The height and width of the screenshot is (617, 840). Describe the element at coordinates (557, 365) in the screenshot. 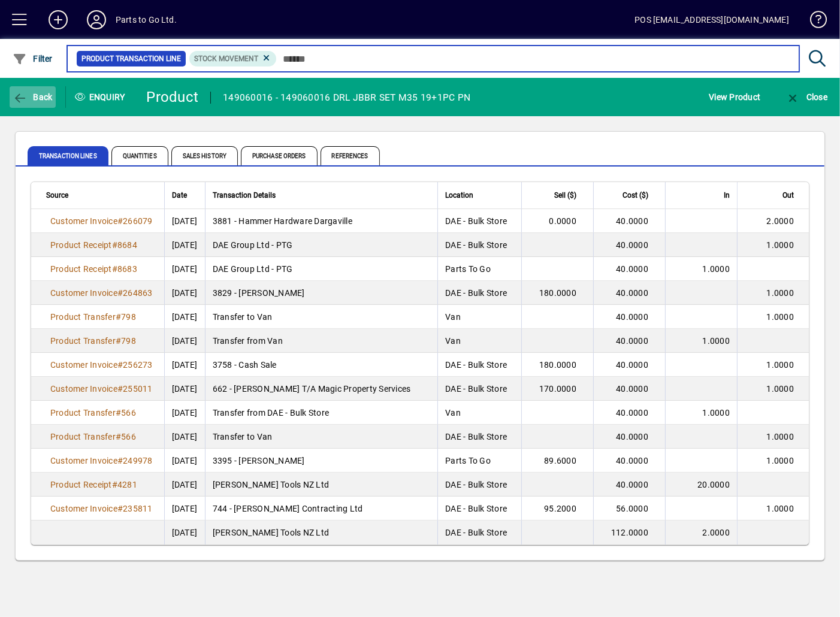

I see `td: 180.0000` at that location.